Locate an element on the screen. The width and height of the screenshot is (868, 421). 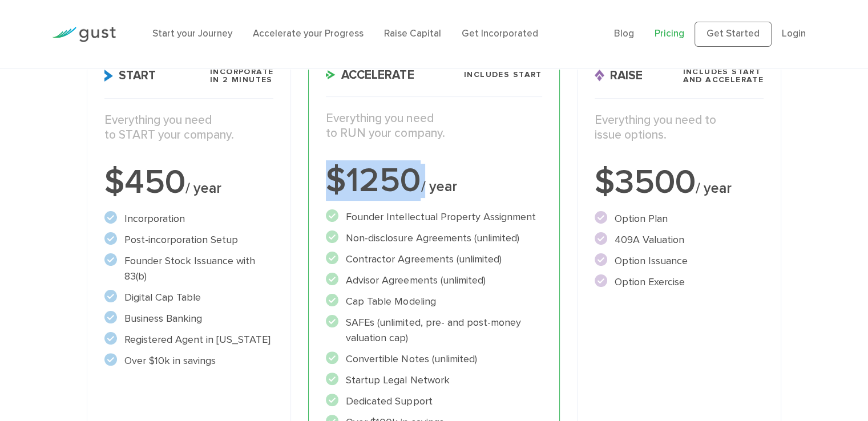
span: Raise is located at coordinates (618, 75).